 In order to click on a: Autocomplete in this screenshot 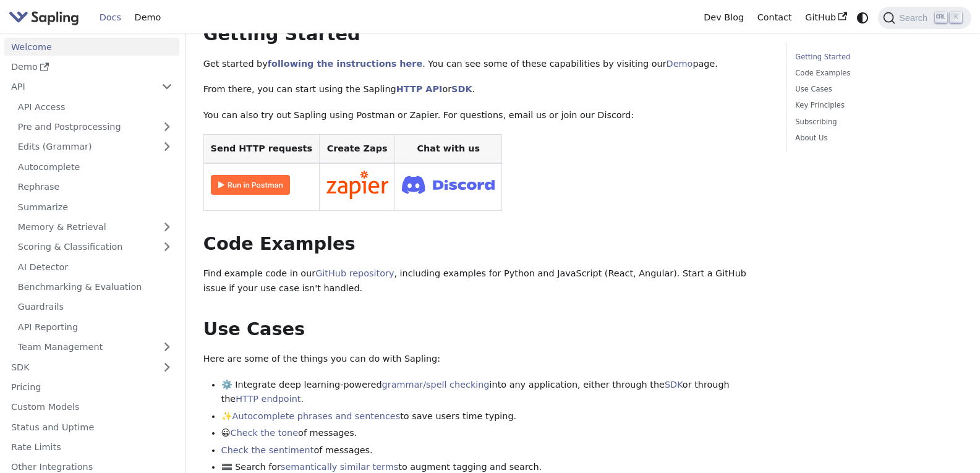, I will do `click(95, 166)`.